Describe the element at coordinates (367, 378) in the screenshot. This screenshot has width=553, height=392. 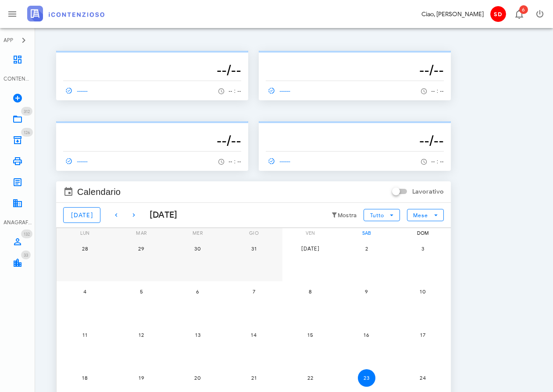
I see `span: 23` at that location.